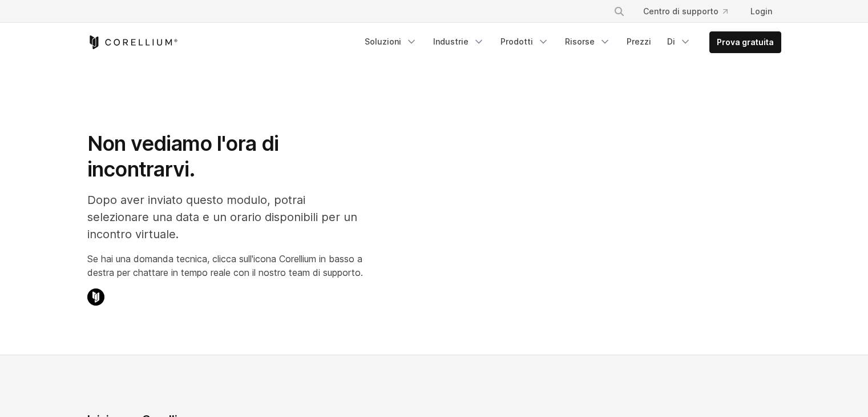 The image size is (868, 417). Describe the element at coordinates (619, 12) in the screenshot. I see `button: Ricerca` at that location.